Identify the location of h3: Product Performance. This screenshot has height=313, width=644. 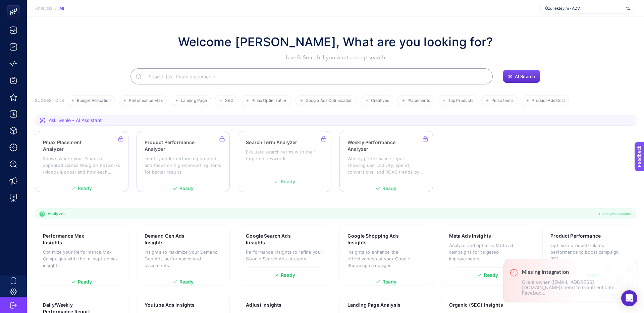
(576, 236).